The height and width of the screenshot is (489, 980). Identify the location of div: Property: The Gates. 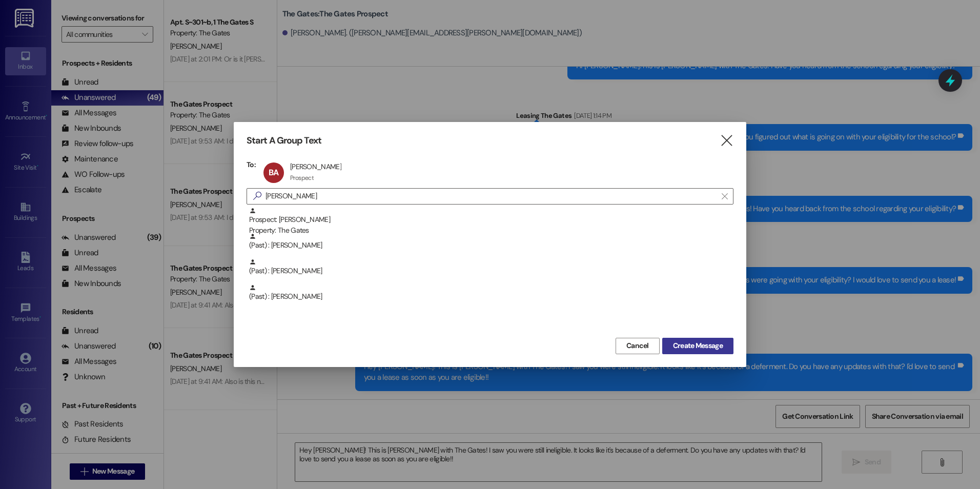
(491, 230).